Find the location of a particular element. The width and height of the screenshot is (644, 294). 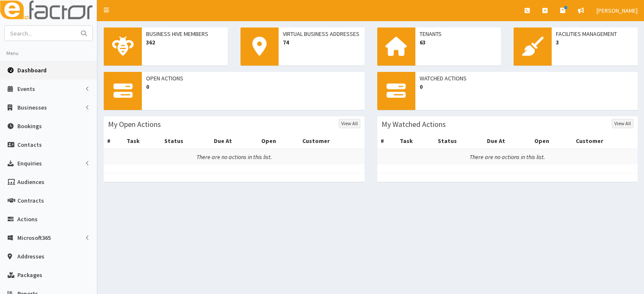

span: Events is located at coordinates (26, 89).